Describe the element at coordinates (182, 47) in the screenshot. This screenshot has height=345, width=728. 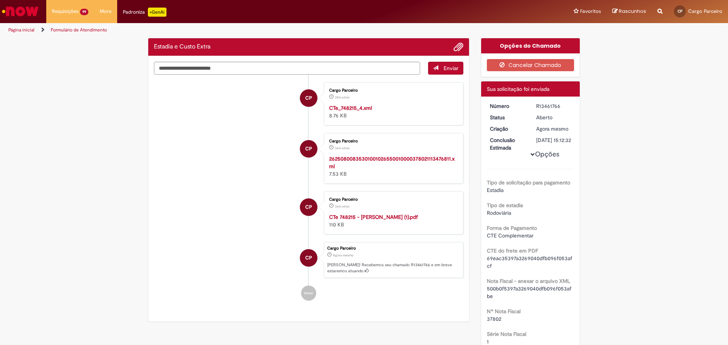
I see `h2: Estadia e Custo Extra Histórico de tíquete` at that location.